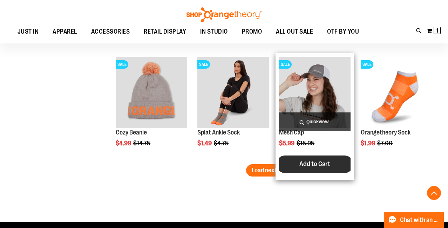 This screenshot has width=448, height=228. What do you see at coordinates (385, 143) in the screenshot?
I see `span: $7.00` at bounding box center [385, 143].